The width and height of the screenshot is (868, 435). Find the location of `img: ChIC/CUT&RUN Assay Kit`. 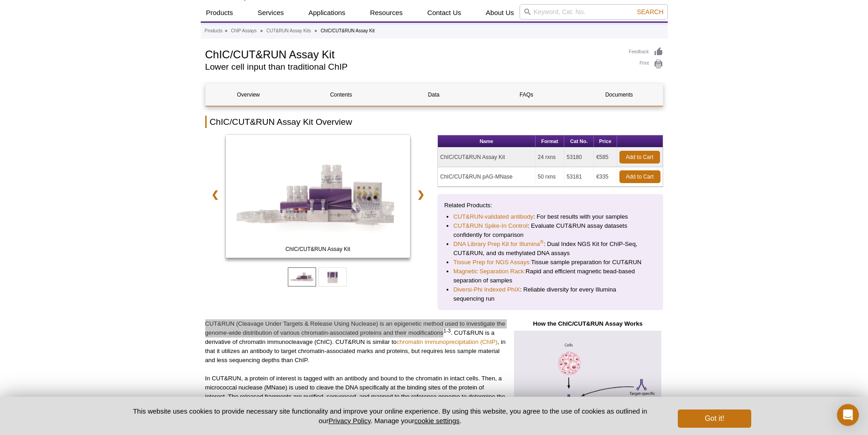

img: ChIC/CUT&RUN Assay Kit is located at coordinates (318, 196).